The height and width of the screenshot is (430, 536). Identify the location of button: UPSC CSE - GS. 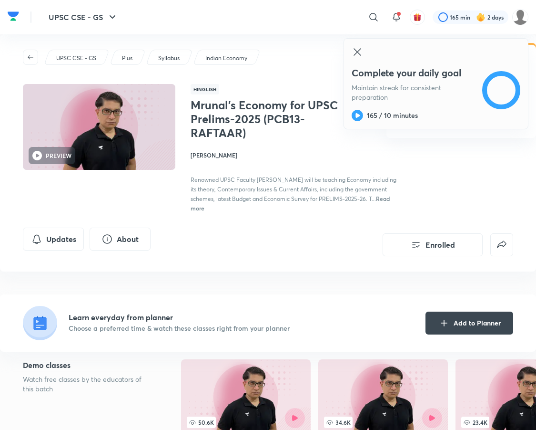
(83, 17).